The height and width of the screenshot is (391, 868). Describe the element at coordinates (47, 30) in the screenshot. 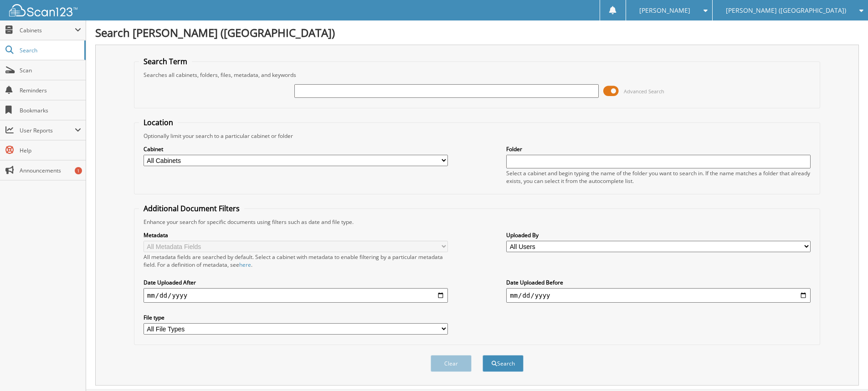

I see `span: Cabinets` at that location.